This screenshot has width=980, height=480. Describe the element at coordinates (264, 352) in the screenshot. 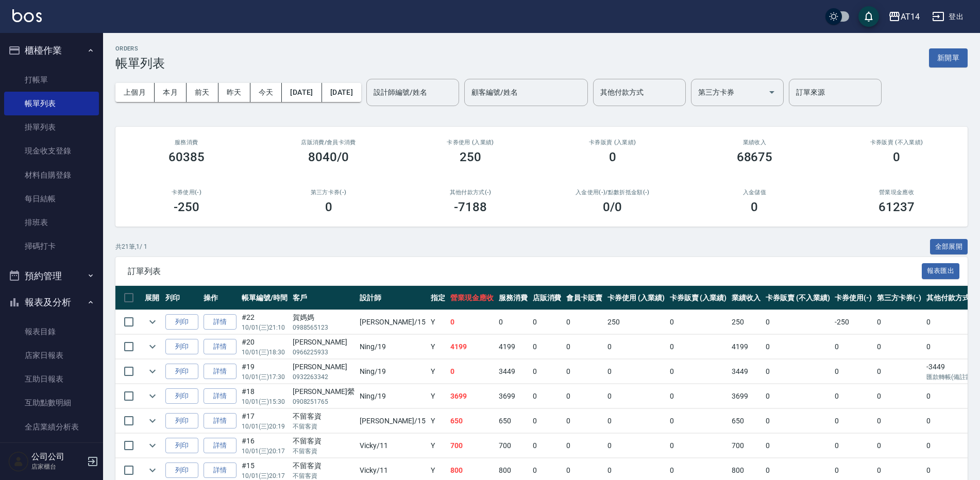

I see `p: 10/01 (三) 18:30` at that location.